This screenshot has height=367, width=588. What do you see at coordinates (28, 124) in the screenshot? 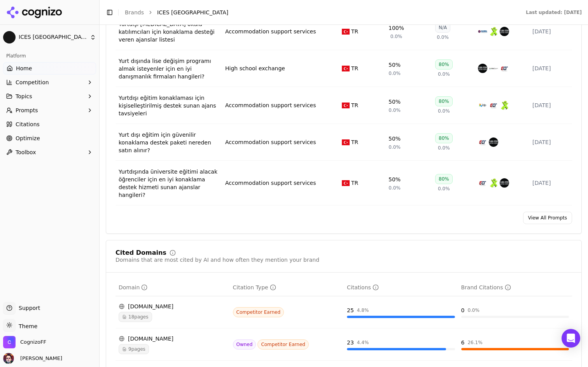
I see `span: Citations` at bounding box center [28, 124].